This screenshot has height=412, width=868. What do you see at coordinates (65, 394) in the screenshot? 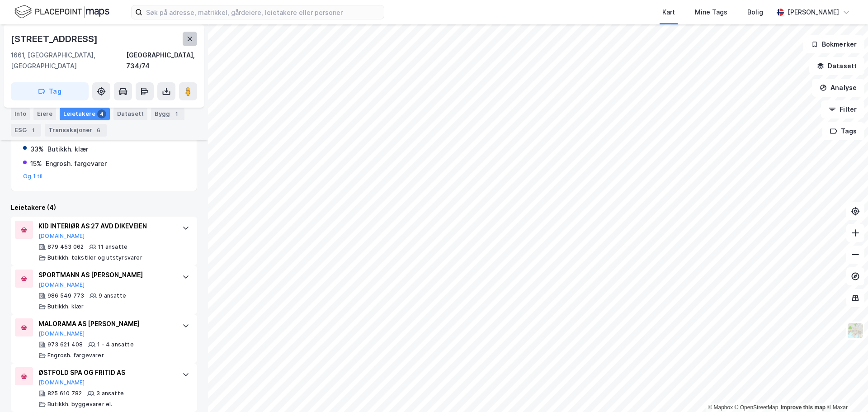
I see `div: 825 610 782` at bounding box center [65, 394].